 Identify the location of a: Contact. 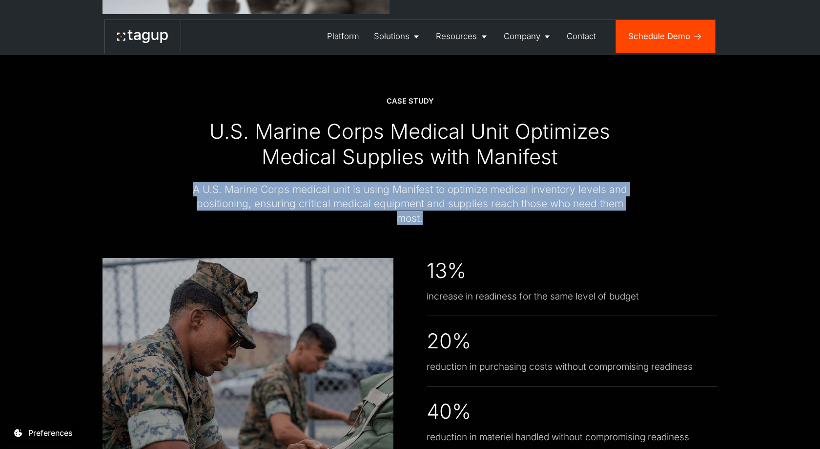
(581, 36).